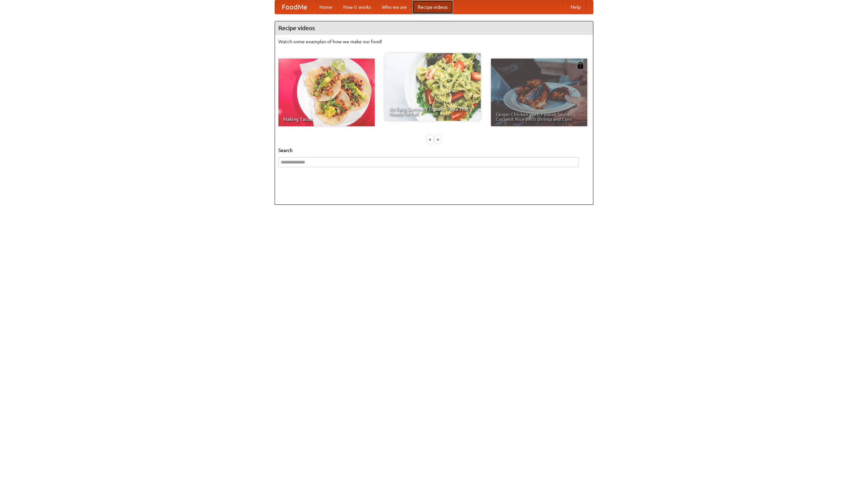 The image size is (868, 479). What do you see at coordinates (326, 7) in the screenshot?
I see `a: Home` at bounding box center [326, 7].